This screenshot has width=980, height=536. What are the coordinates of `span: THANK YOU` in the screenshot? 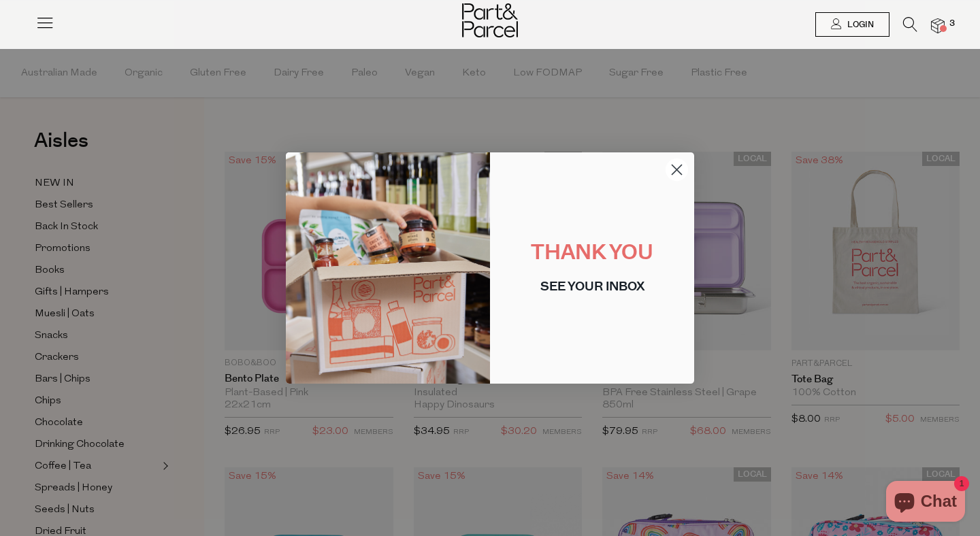 It's located at (592, 254).